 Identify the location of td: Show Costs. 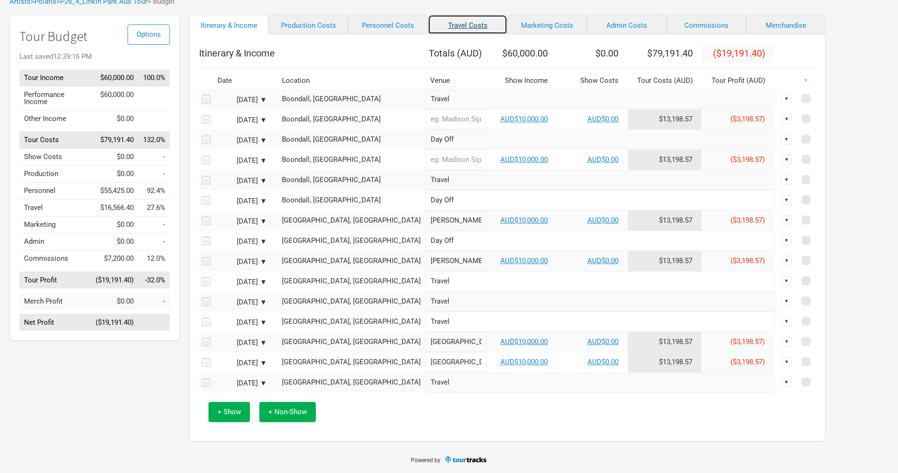
(55, 157).